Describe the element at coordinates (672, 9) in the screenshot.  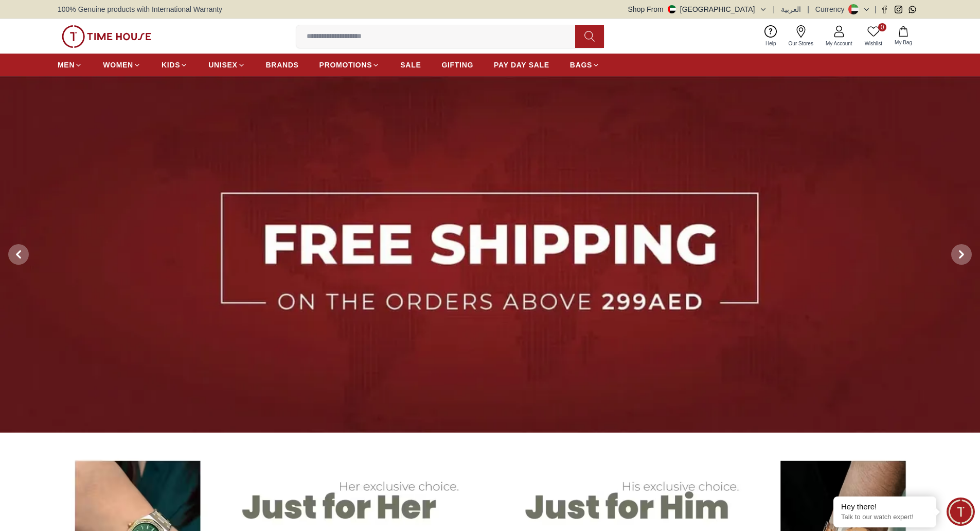
I see `img: United Arab Emirates` at that location.